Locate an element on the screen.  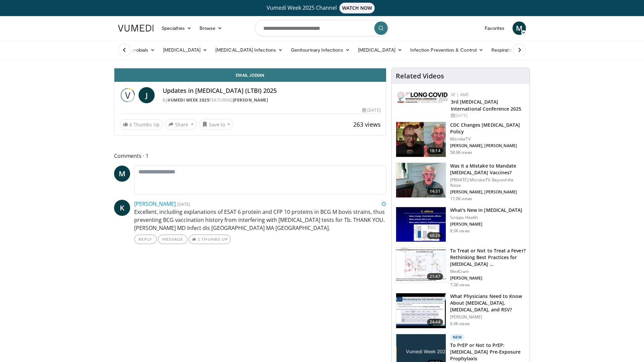
a: 1 Thumbs Up is located at coordinates (210, 239).